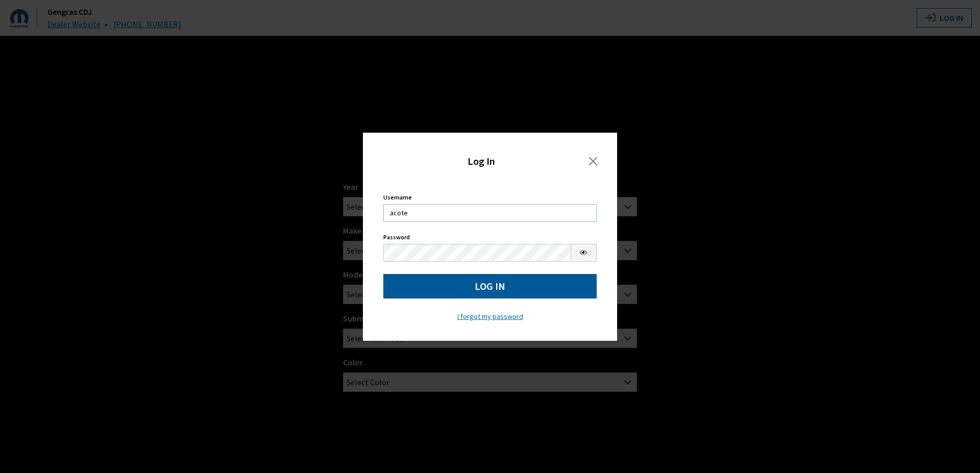  I want to click on button: Show Password, so click(584, 253).